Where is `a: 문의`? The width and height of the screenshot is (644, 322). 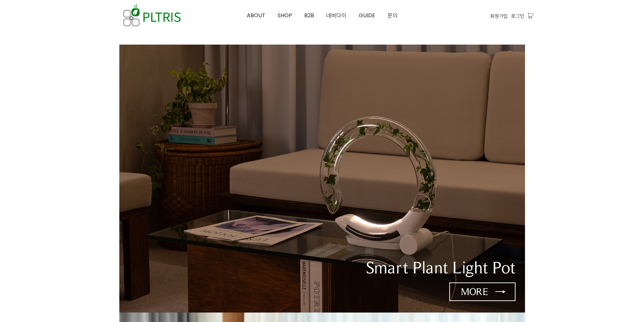 a: 문의 is located at coordinates (392, 15).